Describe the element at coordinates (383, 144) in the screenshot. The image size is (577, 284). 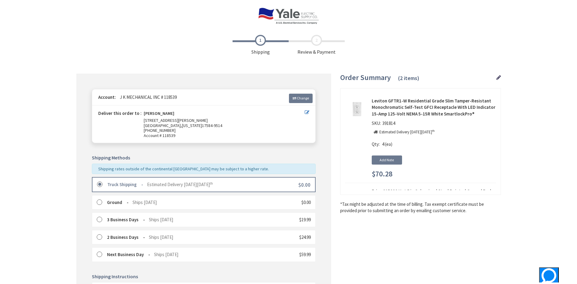
I see `span: 4` at that location.